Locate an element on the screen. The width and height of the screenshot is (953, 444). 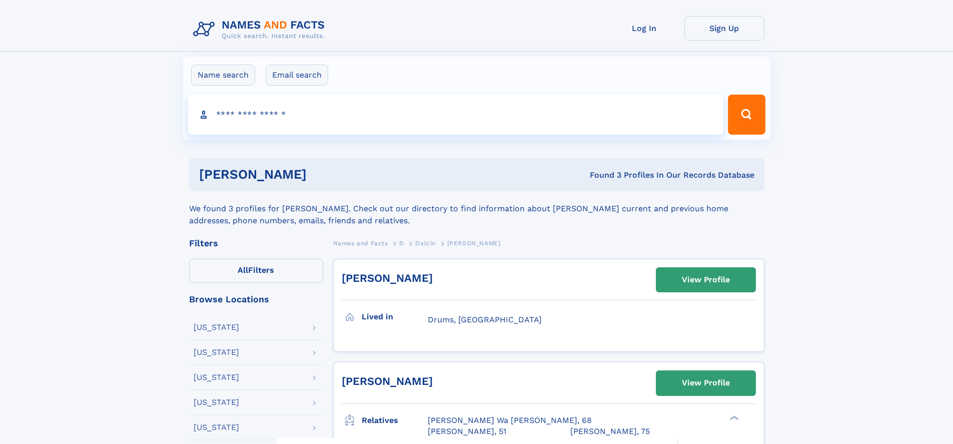
a: Dalcin is located at coordinates (425, 243).